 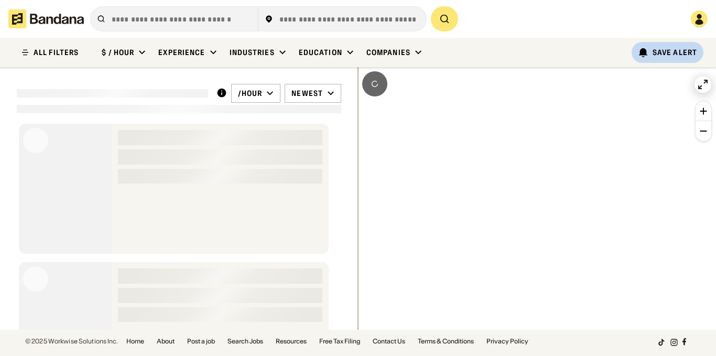 What do you see at coordinates (388, 52) in the screenshot?
I see `div: Companies` at bounding box center [388, 52].